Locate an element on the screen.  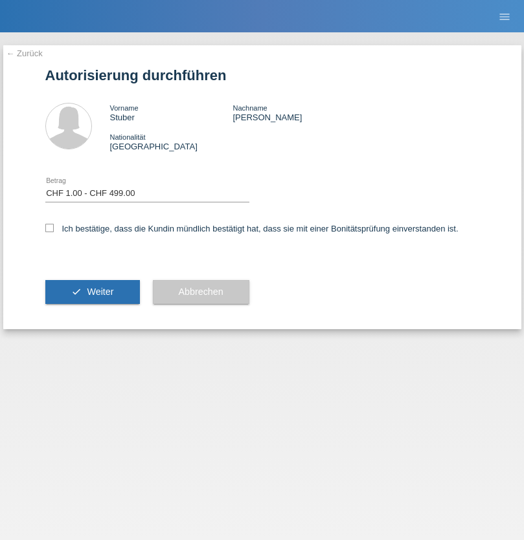
a: menu is located at coordinates (504, 16).